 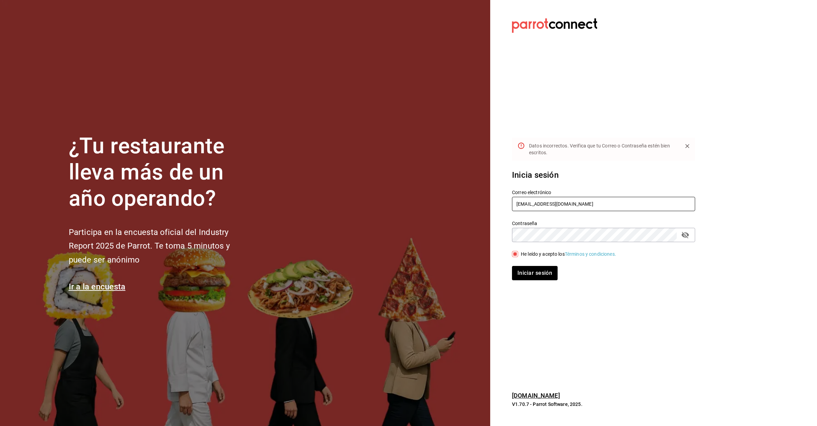 What do you see at coordinates (685, 235) in the screenshot?
I see `button: passwordField` at bounding box center [685, 235].